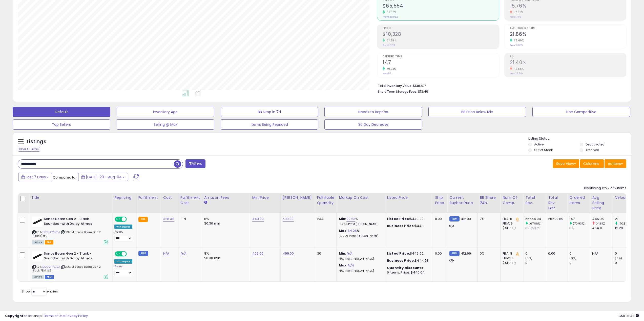  I want to click on div: FBM: 9, so click(511, 223).